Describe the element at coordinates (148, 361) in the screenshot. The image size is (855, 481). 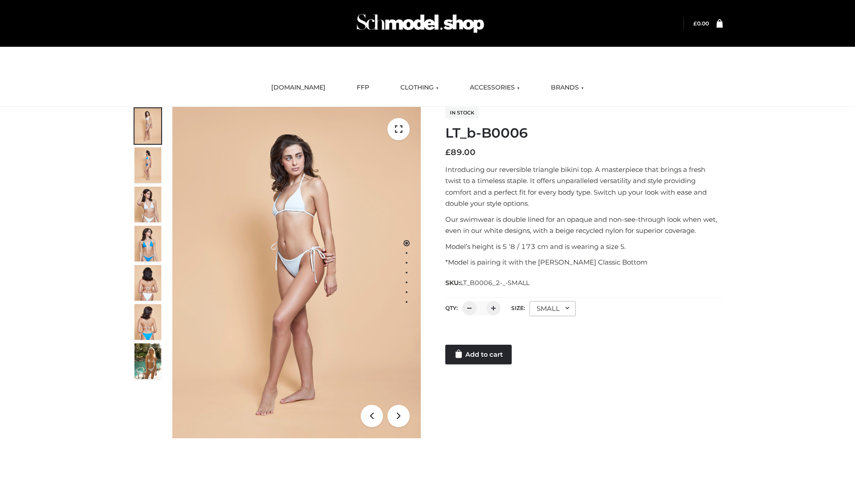
I see `img: Arieltop_CloudNine_AzureSky2.jpg` at that location.